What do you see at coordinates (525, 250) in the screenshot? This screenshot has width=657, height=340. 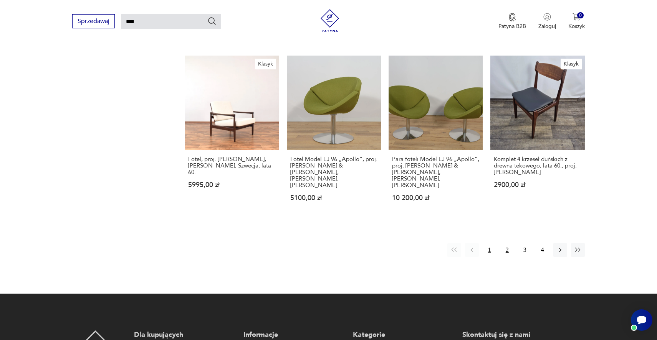 I see `button: 3` at bounding box center [525, 250].